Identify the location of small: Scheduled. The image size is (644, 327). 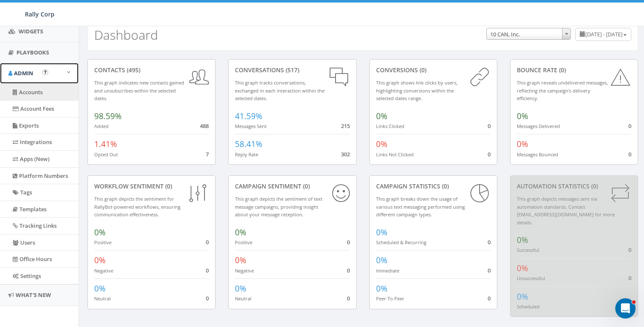
(528, 306).